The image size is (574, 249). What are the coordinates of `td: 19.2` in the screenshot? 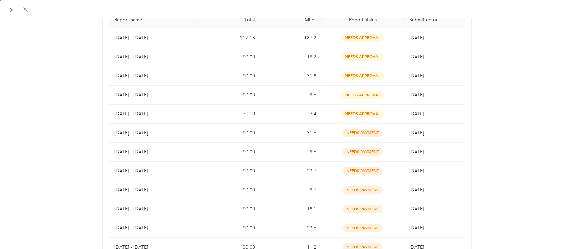 It's located at (291, 57).